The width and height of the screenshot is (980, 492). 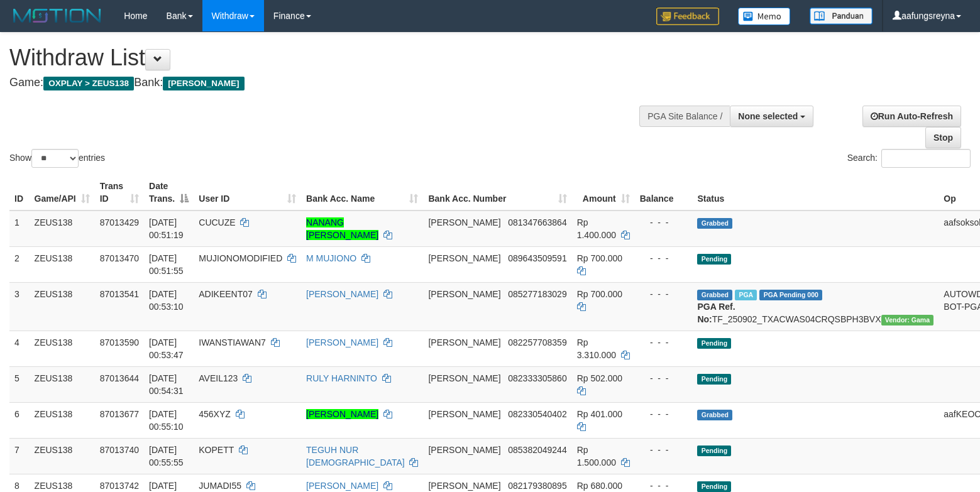 What do you see at coordinates (597, 349) in the screenshot?
I see `span: Rp 3.310.000` at bounding box center [597, 349].